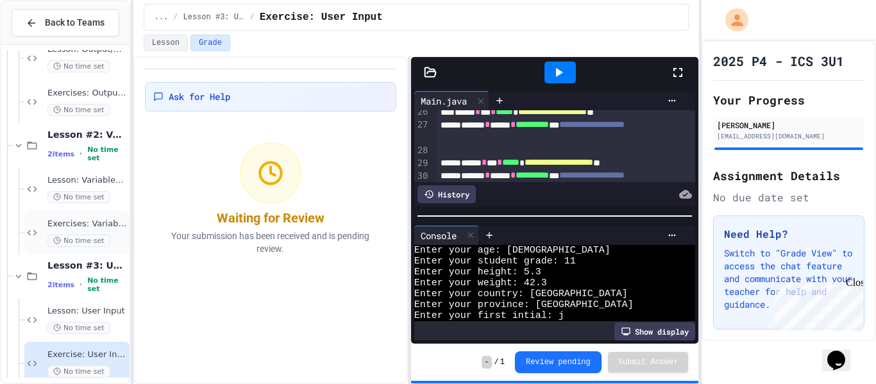  What do you see at coordinates (422, 131) in the screenshot?
I see `div: 27` at bounding box center [422, 131].